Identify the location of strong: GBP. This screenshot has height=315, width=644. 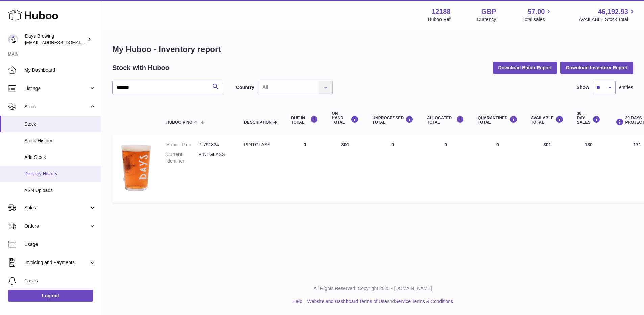
(488, 12).